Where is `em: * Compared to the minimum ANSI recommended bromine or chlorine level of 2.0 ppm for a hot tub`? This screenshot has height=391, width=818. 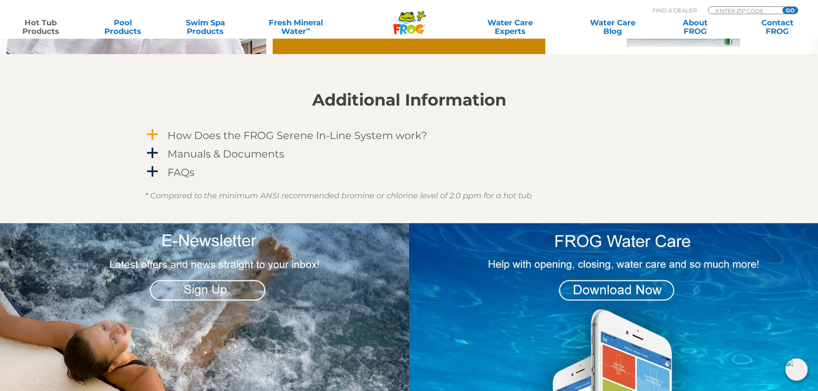
em: * Compared to the minimum ANSI recommended bromine or chlorine level of 2.0 ppm for a hot tub is located at coordinates (338, 196).